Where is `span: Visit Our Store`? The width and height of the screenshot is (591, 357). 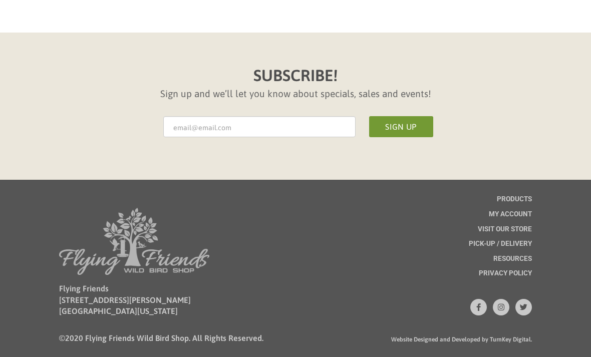
span: Visit Our Store is located at coordinates (505, 229).